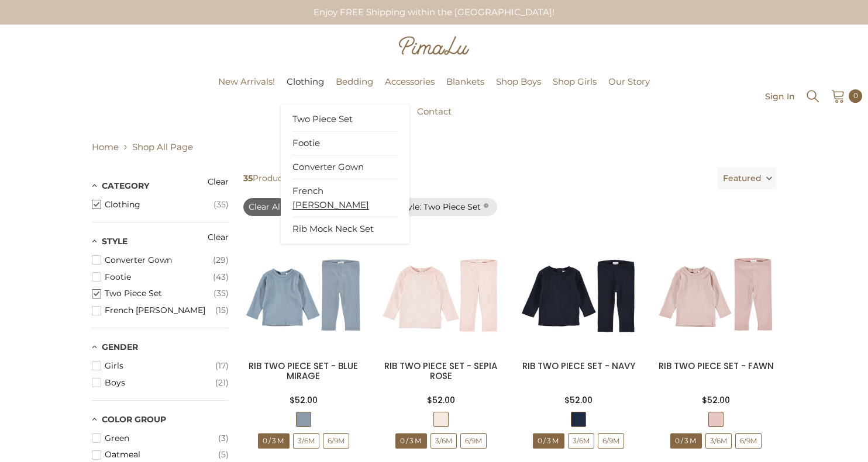 The width and height of the screenshot is (868, 462). What do you see at coordinates (409, 89) in the screenshot?
I see `a: Accessories` at bounding box center [409, 89].